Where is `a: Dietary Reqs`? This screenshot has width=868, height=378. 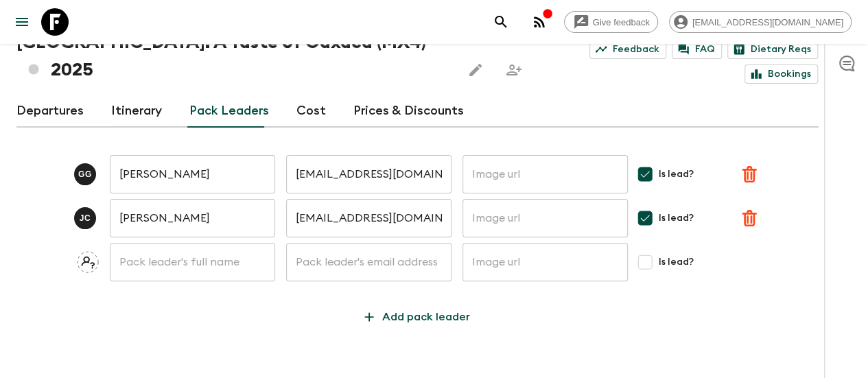
a: Dietary Reqs is located at coordinates (773, 49).